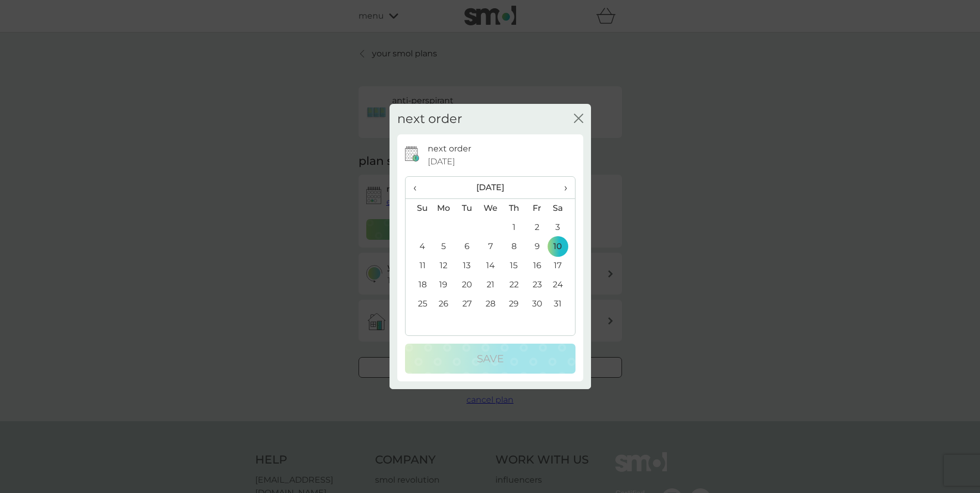 This screenshot has width=980, height=493. What do you see at coordinates (466, 285) in the screenshot?
I see `td: 20` at bounding box center [466, 285].